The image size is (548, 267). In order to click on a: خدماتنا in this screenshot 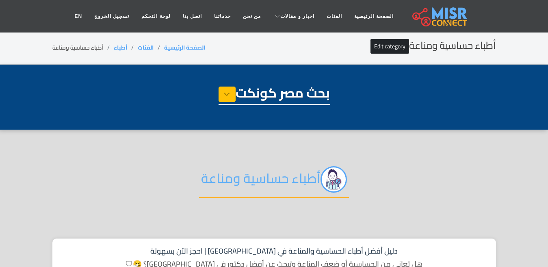, I will do `click(222, 16)`.